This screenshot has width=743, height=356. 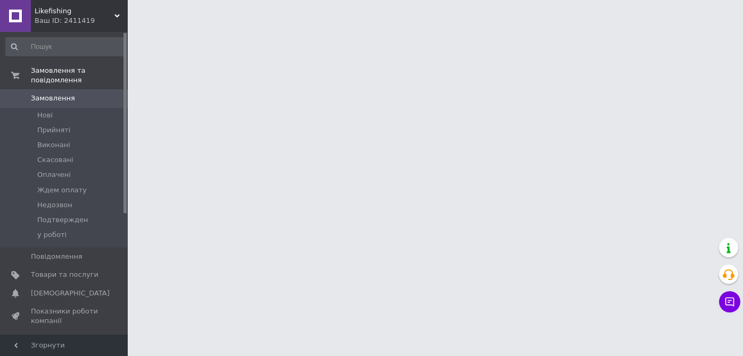 What do you see at coordinates (65, 47) in the screenshot?
I see `input: Пошук` at bounding box center [65, 47].